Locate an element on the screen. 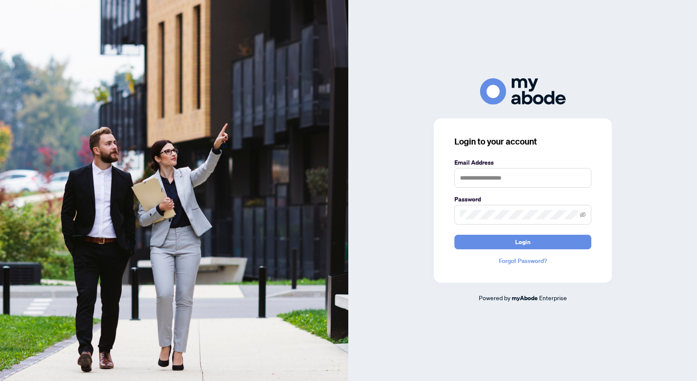 The height and width of the screenshot is (381, 697). span: Login is located at coordinates (522, 242).